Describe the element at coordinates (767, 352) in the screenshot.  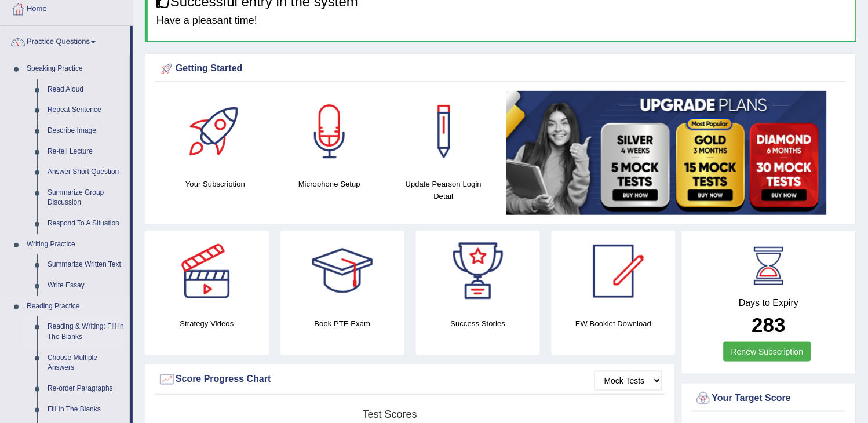
I see `a: Renew Subscription` at that location.